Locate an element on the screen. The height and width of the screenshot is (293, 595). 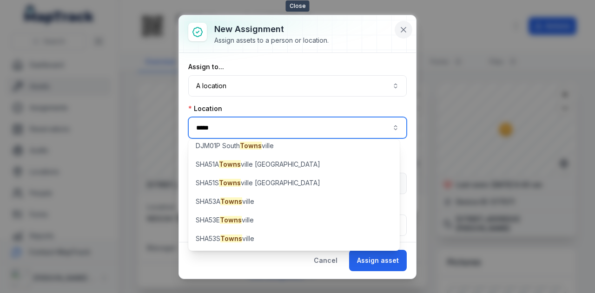
h3: New assignment is located at coordinates (271, 29).